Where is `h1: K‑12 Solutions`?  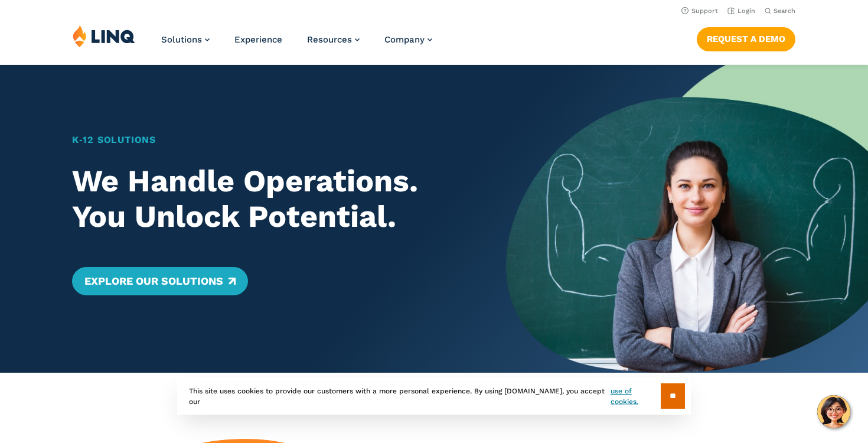 h1: K‑12 Solutions is located at coordinates (271, 140).